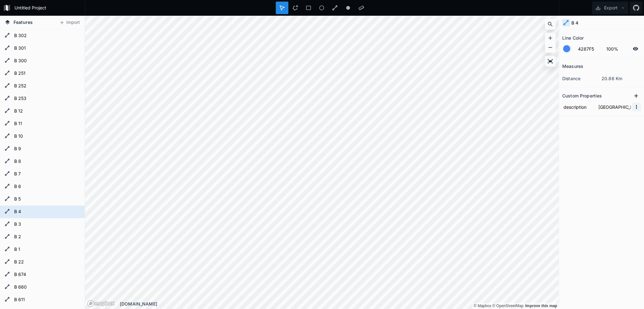  Describe the element at coordinates (610, 8) in the screenshot. I see `button: Export` at that location.